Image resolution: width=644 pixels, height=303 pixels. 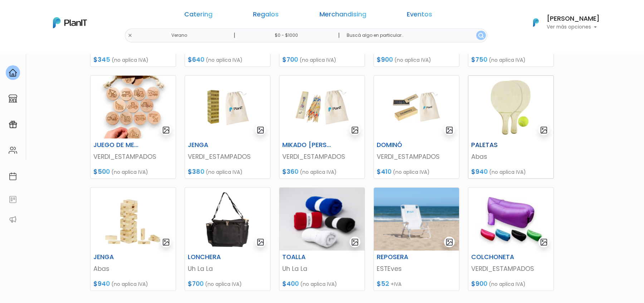 I want to click on img: campaigns-02234683943229c281be62815700db0a1741e53638e28bf9629b52c665b00959.svg, so click(x=13, y=124).